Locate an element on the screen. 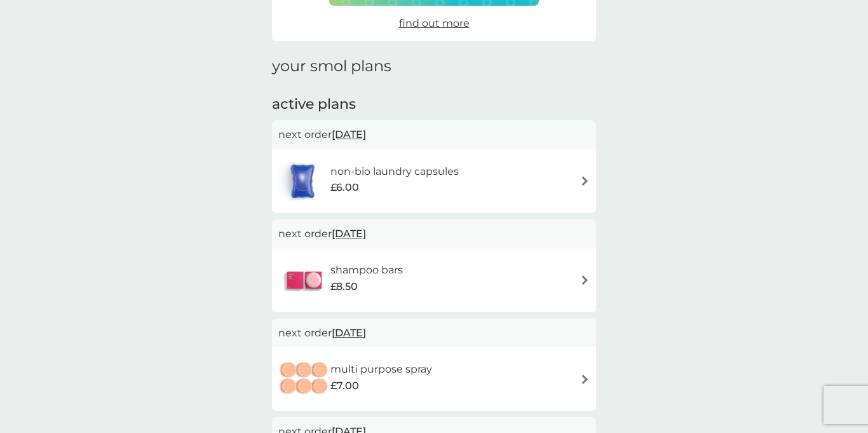 This screenshot has height=433, width=868. img: shampoo bars is located at coordinates (305, 280).